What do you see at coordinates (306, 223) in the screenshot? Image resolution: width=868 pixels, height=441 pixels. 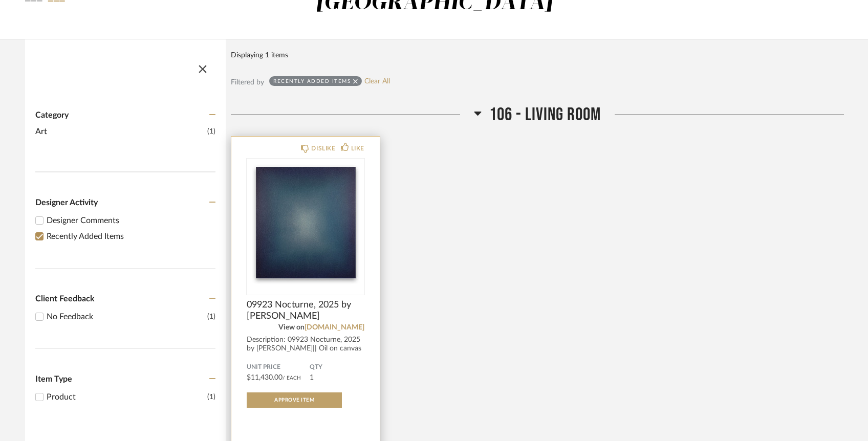 I see `img: undefined` at bounding box center [306, 223].